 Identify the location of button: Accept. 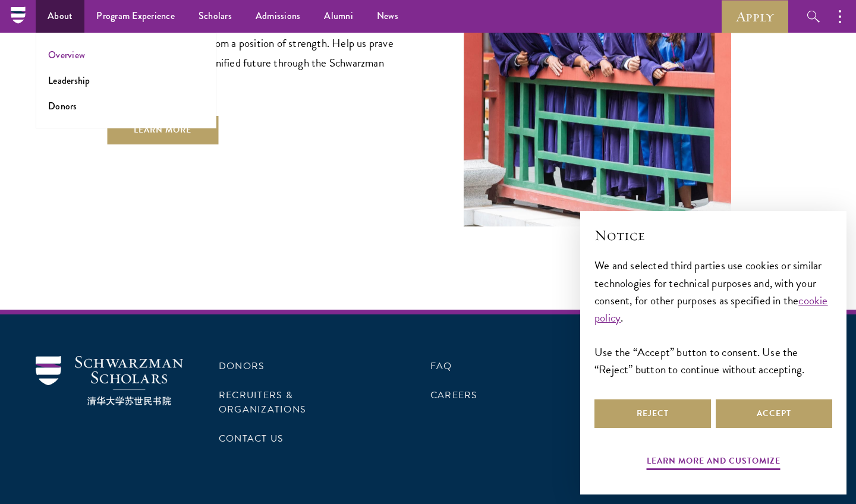
(774, 413).